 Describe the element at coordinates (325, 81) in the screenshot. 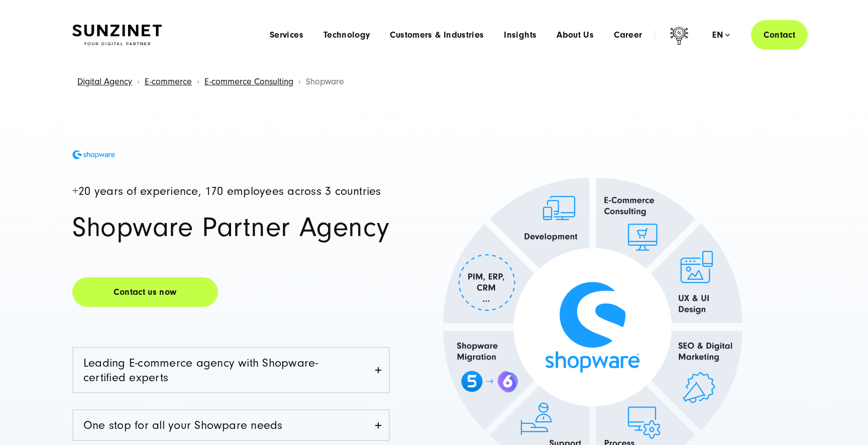

I see `span: Shopware` at that location.